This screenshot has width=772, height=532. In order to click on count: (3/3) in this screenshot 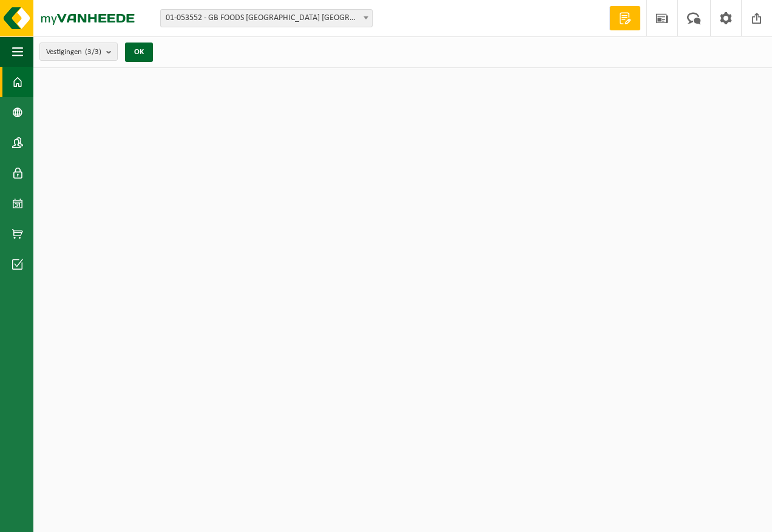, I will do `click(93, 51)`.